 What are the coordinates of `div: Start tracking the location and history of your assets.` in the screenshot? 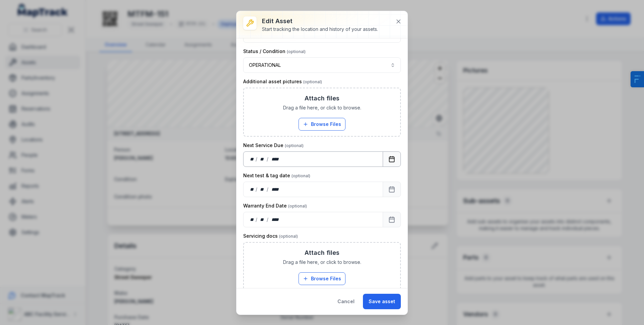 It's located at (320, 29).